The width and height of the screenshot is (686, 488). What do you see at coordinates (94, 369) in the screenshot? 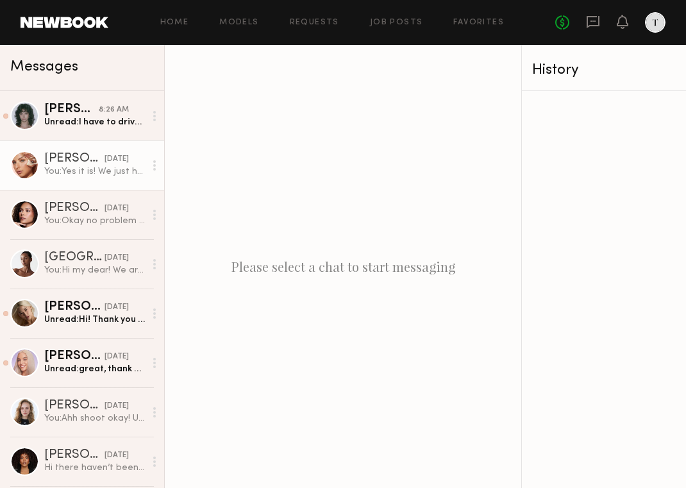
I see `div: Unread: great, thank you!` at bounding box center [94, 369].